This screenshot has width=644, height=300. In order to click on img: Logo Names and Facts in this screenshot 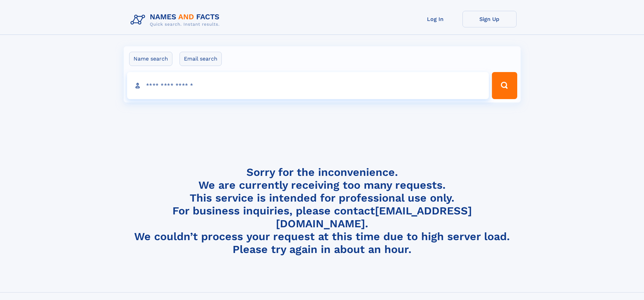, I will do `click(177, 20)`.